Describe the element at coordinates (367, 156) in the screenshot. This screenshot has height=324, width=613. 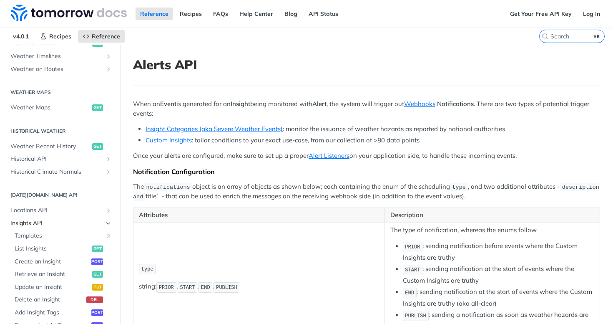
I see `p: Once your alerts are configured, make sure to set up a proper on your application side, to handle...` at that location.